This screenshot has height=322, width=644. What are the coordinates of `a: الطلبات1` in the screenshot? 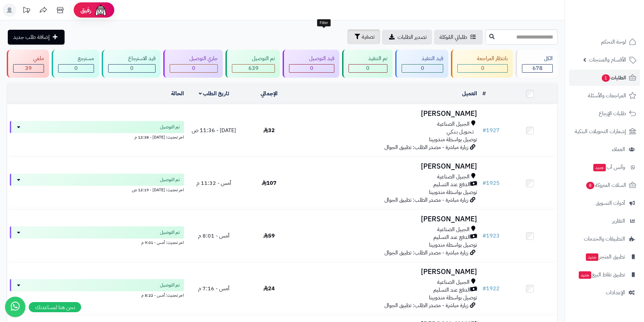 It's located at (604, 77).